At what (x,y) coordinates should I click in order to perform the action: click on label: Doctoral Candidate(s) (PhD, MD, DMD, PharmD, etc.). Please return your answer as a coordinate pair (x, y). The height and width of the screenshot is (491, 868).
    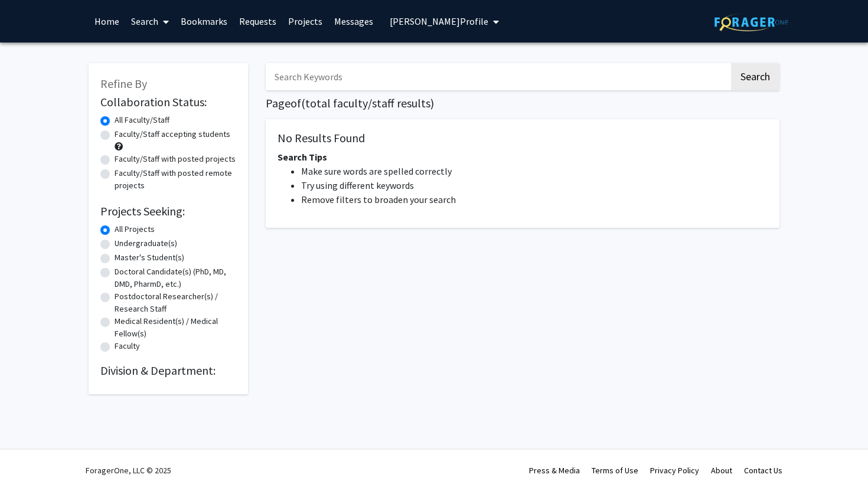
    Looking at the image, I should click on (175, 278).